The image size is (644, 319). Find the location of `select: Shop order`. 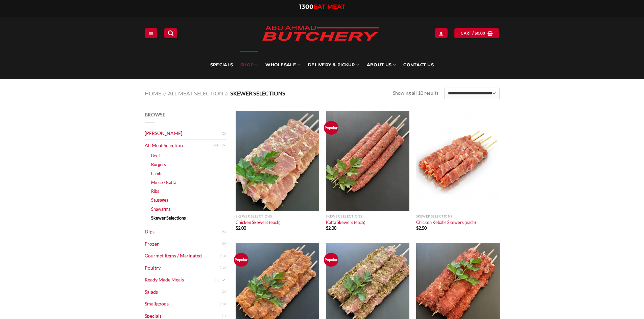

select: Shop order is located at coordinates (471, 93).